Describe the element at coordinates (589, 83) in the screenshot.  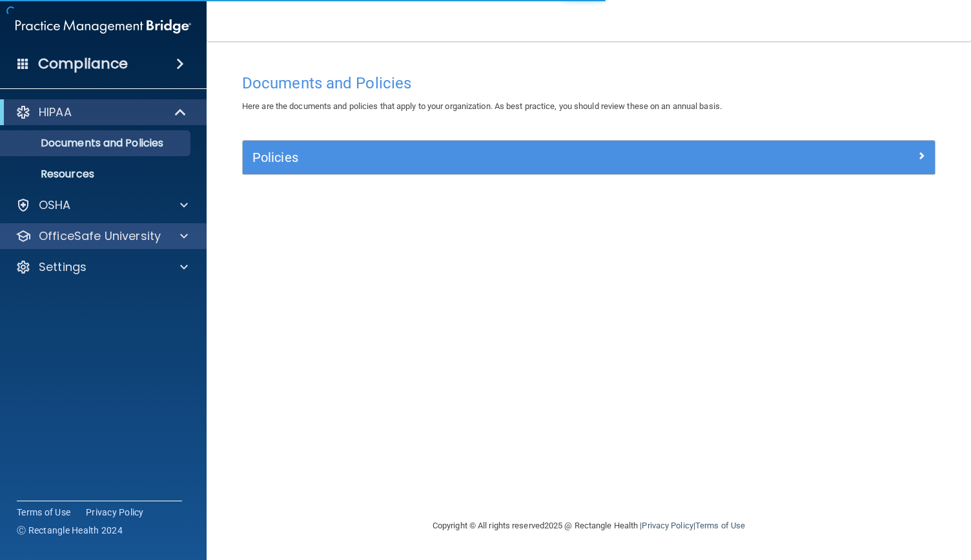
I see `h4: Documents and Policies` at that location.